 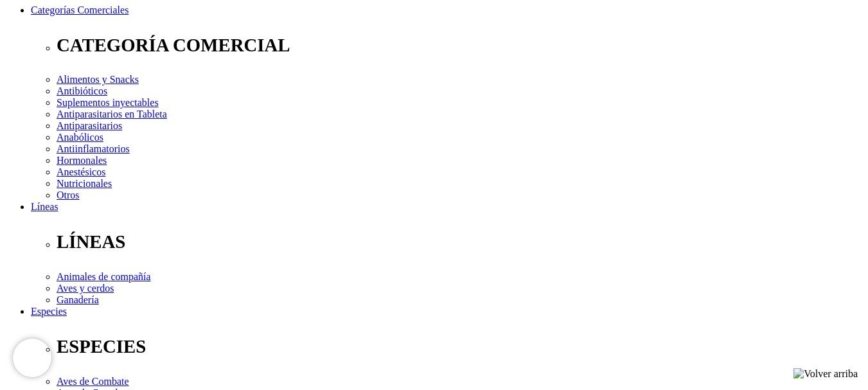 What do you see at coordinates (68, 195) in the screenshot?
I see `span: Otros` at bounding box center [68, 195].